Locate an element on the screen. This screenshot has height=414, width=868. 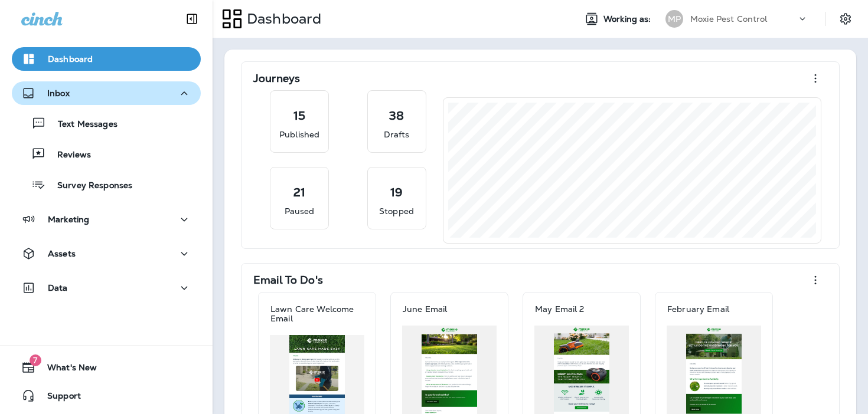
span: Support is located at coordinates (58, 398).